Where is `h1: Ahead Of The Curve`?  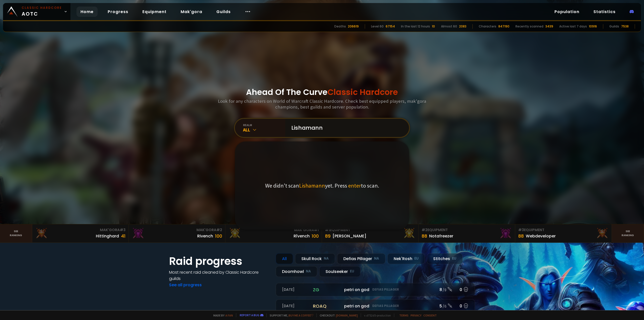
h1: Ahead Of The Curve is located at coordinates (322, 92).